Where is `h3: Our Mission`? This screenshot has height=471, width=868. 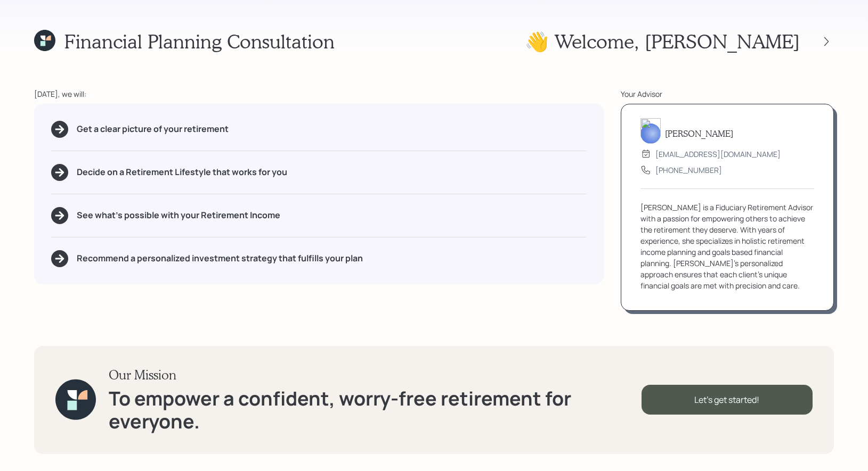
h3: Our Mission is located at coordinates (374, 375).